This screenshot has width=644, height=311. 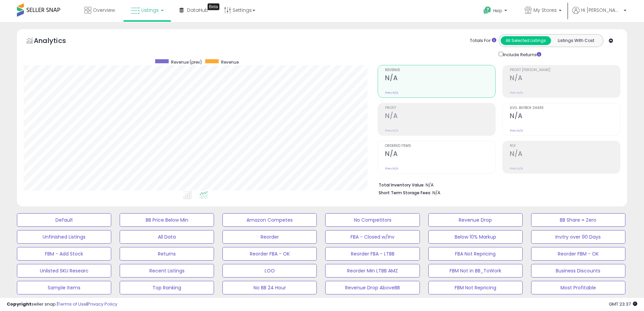 What do you see at coordinates (476, 287) in the screenshot?
I see `button: FBM Not Repricing` at bounding box center [476, 287].